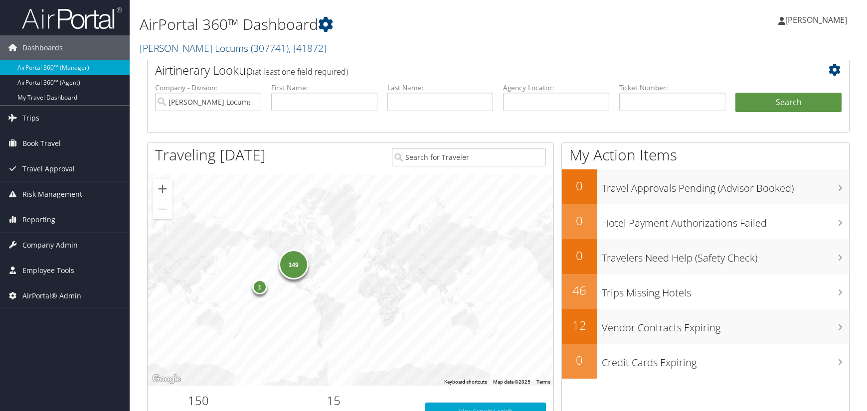  What do you see at coordinates (788, 103) in the screenshot?
I see `button: Search` at bounding box center [788, 103].